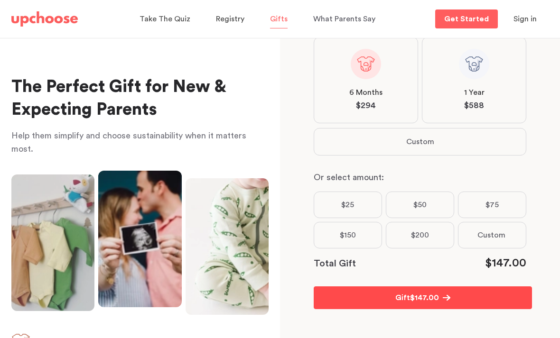 This screenshot has height=338, width=560. Describe the element at coordinates (53, 243) in the screenshot. I see `img: Colorful organic cotton baby bodysuits hanging on a rack` at that location.